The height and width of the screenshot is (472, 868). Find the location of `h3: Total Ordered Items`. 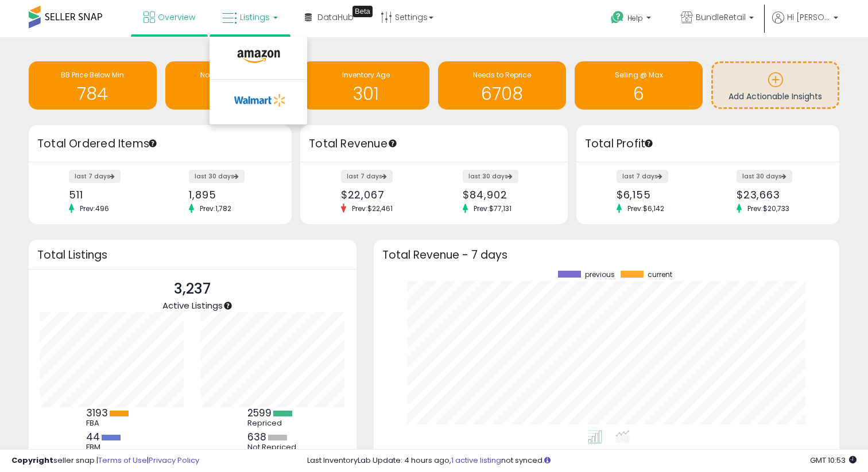

h3: Total Ordered Items is located at coordinates (160, 144).